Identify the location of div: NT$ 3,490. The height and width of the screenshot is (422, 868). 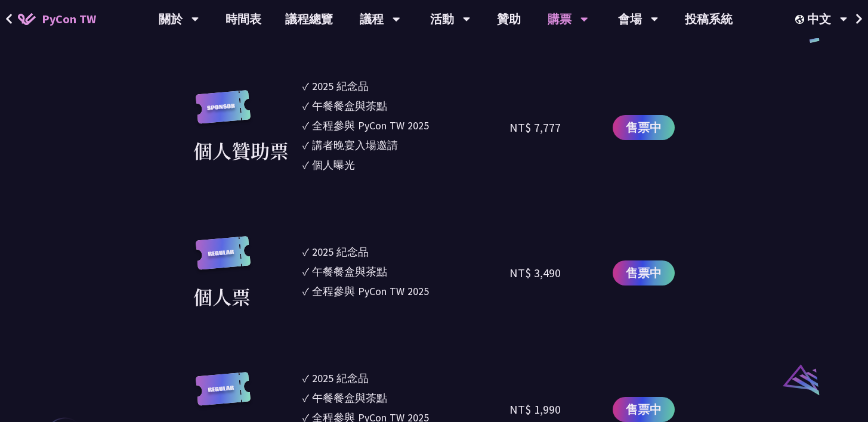
(535, 273).